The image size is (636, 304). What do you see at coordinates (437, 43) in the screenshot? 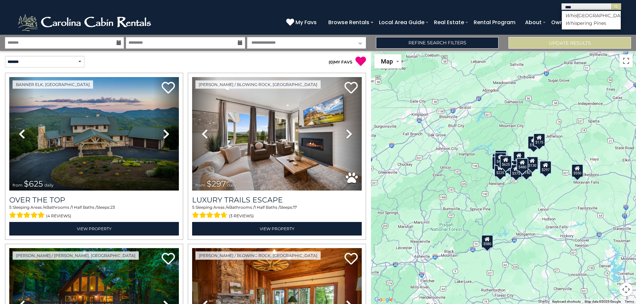
I see `a: Refine Search Filters` at bounding box center [437, 43].